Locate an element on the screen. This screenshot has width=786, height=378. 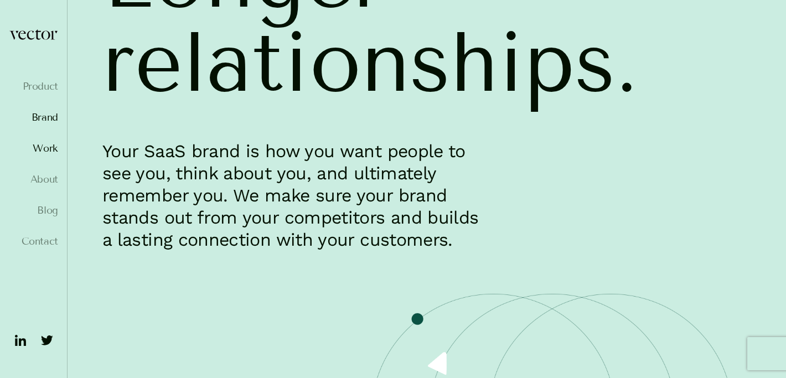
a: Work is located at coordinates (33, 148).